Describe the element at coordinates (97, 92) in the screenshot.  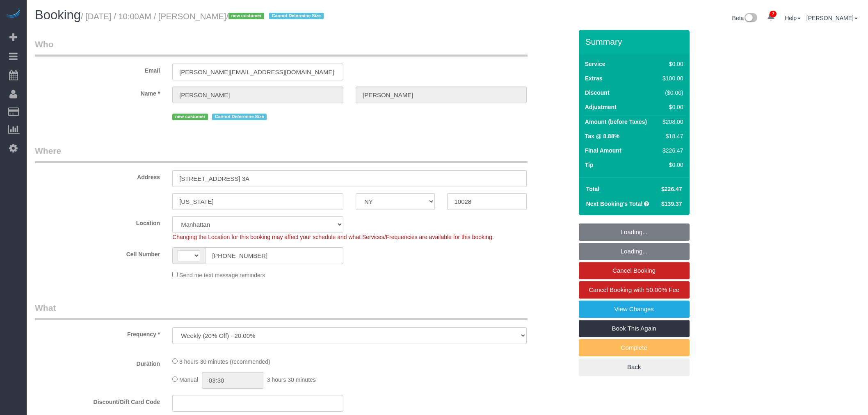
I see `label: Name *` at that location.